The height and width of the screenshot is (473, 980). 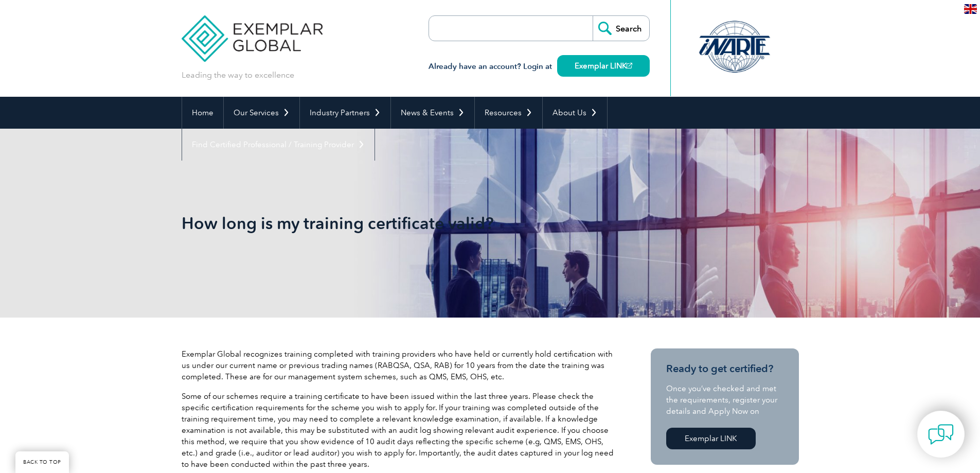 I want to click on p: Exemplar Global recognizes training completed with training providers who have held or currently ..., so click(x=398, y=365).